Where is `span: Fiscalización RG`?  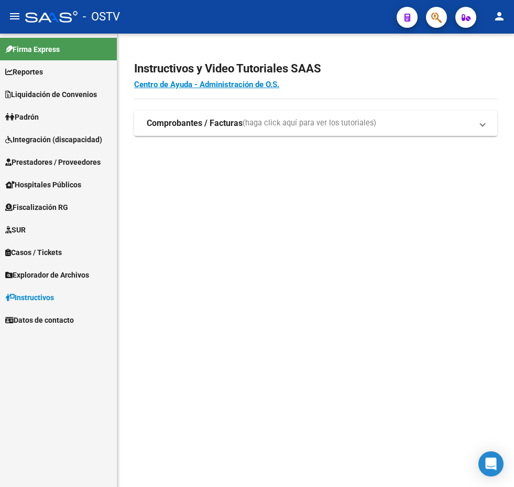
span: Fiscalización RG is located at coordinates (37, 207).